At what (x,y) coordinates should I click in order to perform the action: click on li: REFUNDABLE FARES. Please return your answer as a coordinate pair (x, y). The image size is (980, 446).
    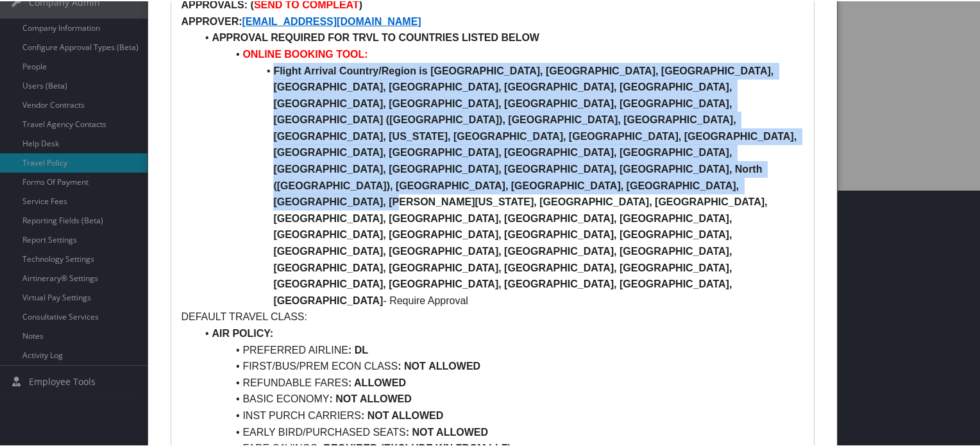
    Looking at the image, I should click on (500, 382).